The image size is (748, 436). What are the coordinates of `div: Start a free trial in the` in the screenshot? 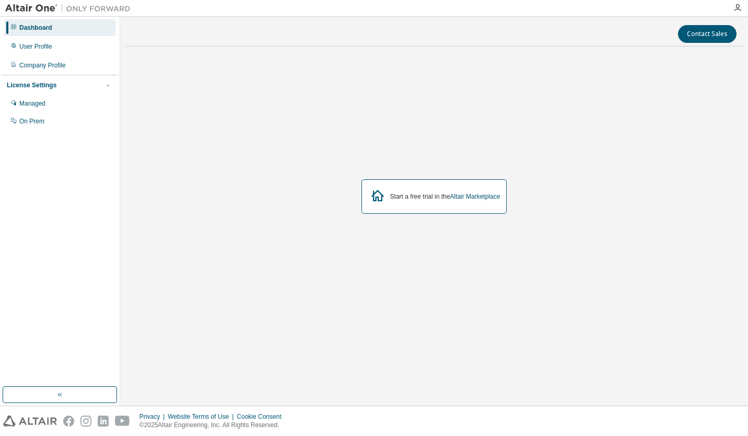 It's located at (445, 196).